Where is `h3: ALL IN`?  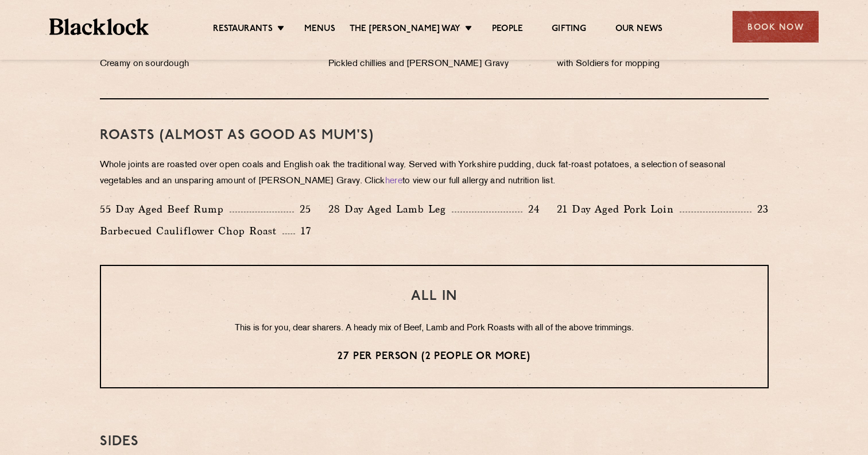
h3: ALL IN is located at coordinates (434, 296).